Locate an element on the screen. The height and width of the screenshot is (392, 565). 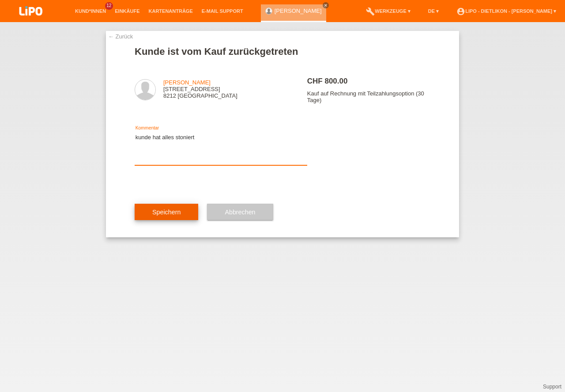
span: 12 is located at coordinates (109, 5).